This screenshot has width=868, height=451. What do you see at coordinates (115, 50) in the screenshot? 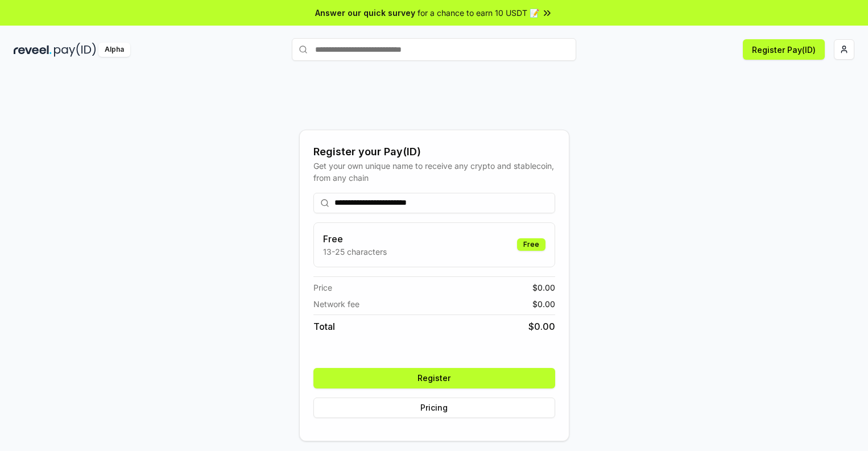
I see `div: Alpha` at bounding box center [115, 50].